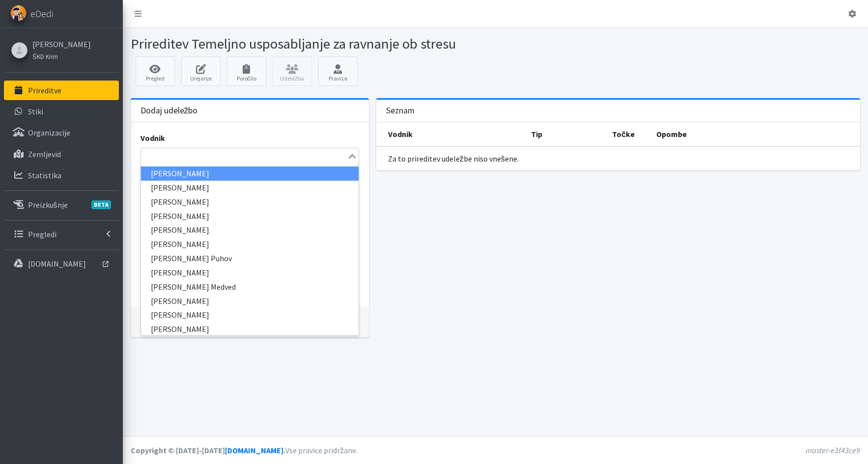  What do you see at coordinates (18, 13) in the screenshot?
I see `img: eDedi` at bounding box center [18, 13].